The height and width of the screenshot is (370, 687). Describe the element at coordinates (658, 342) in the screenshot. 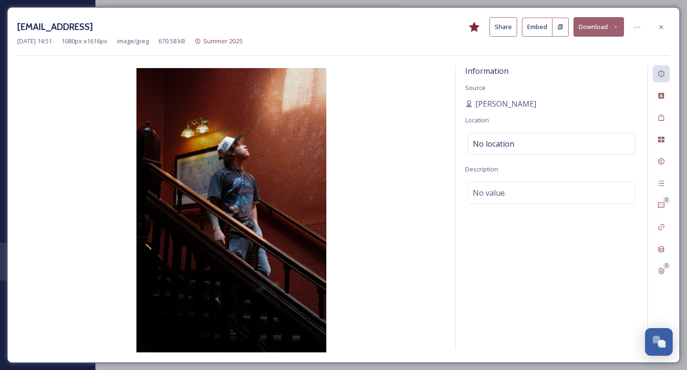

I see `button: Open Chat` at that location.